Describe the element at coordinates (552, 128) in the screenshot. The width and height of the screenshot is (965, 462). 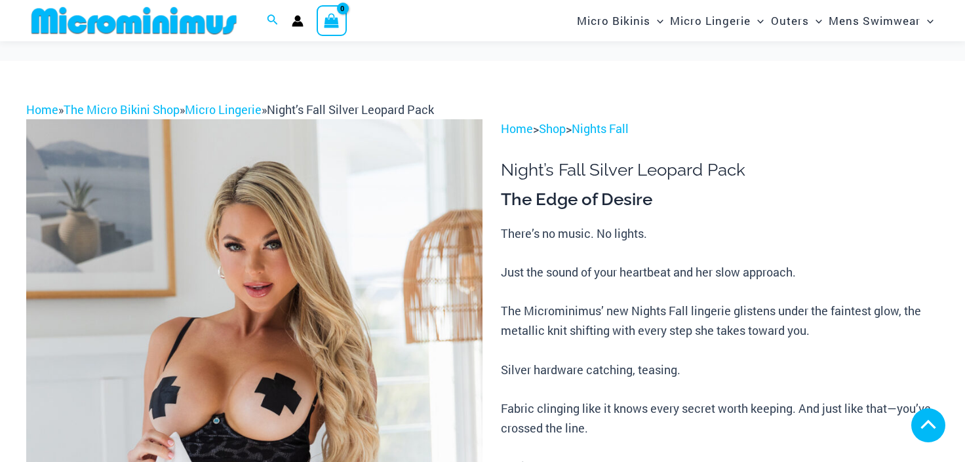
I see `a: Shop` at that location.